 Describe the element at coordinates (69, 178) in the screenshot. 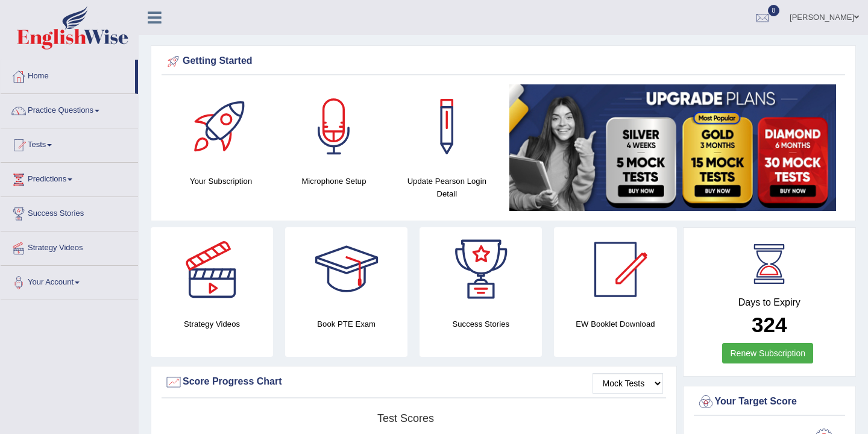

I see `a: Predictions` at that location.